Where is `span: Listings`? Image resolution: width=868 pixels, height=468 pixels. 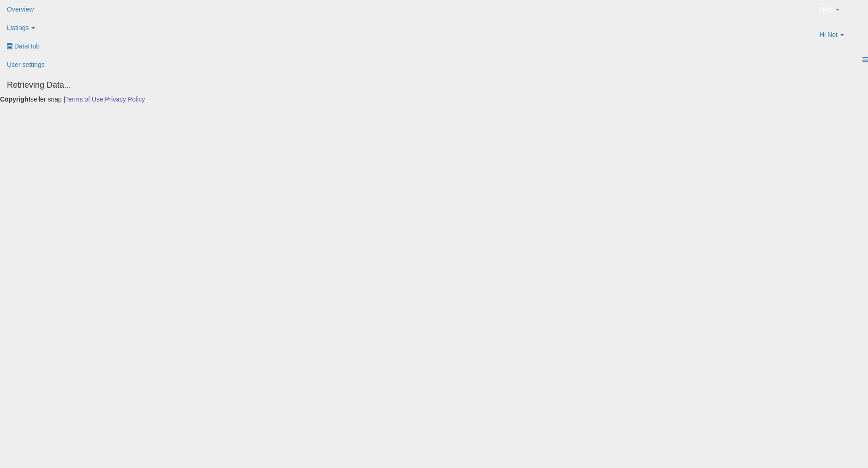 span: Listings is located at coordinates (18, 28).